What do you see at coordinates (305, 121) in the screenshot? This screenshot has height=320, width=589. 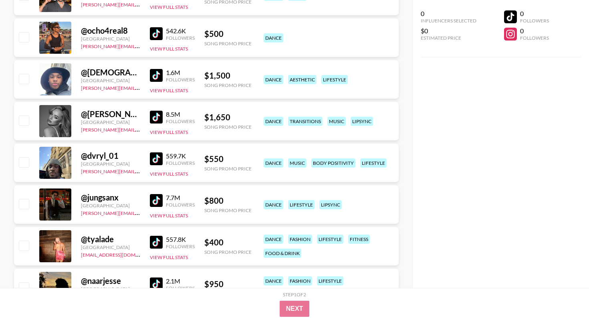 I see `div: transitions` at bounding box center [305, 121].